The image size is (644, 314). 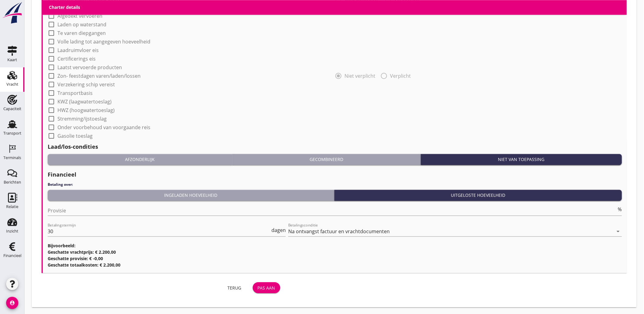 I want to click on label: Onder voorbehoud van voorgaande reis, so click(x=104, y=127).